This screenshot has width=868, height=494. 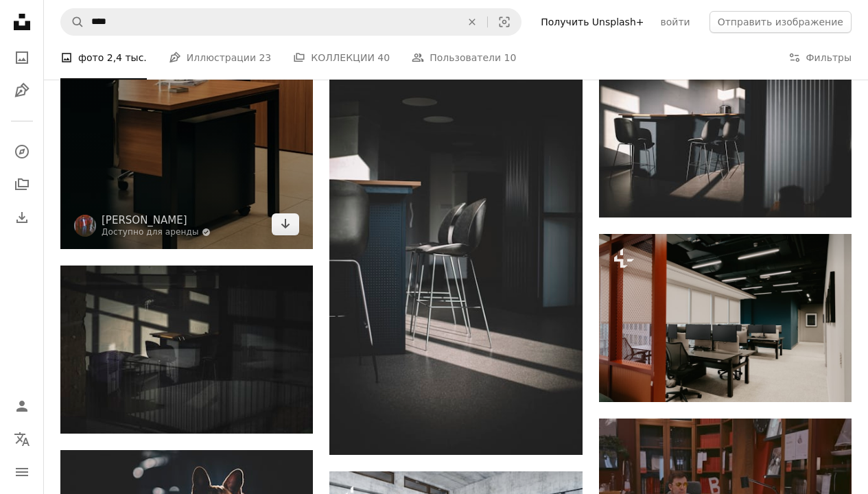 What do you see at coordinates (675, 22) in the screenshot?
I see `a: войти` at bounding box center [675, 22].